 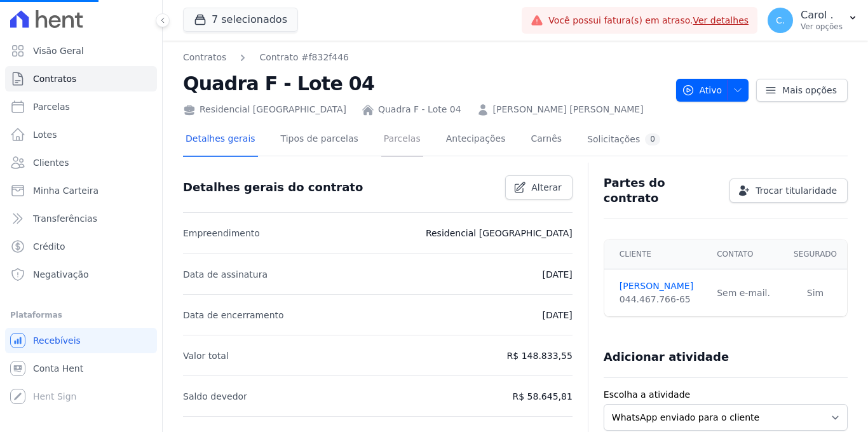 What do you see at coordinates (796, 191) in the screenshot?
I see `span: Trocar titularidade` at bounding box center [796, 191].